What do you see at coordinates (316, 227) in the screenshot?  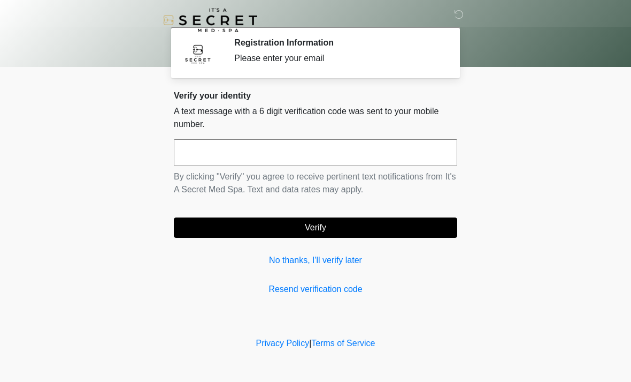 I see `button: Verify` at bounding box center [316, 227].